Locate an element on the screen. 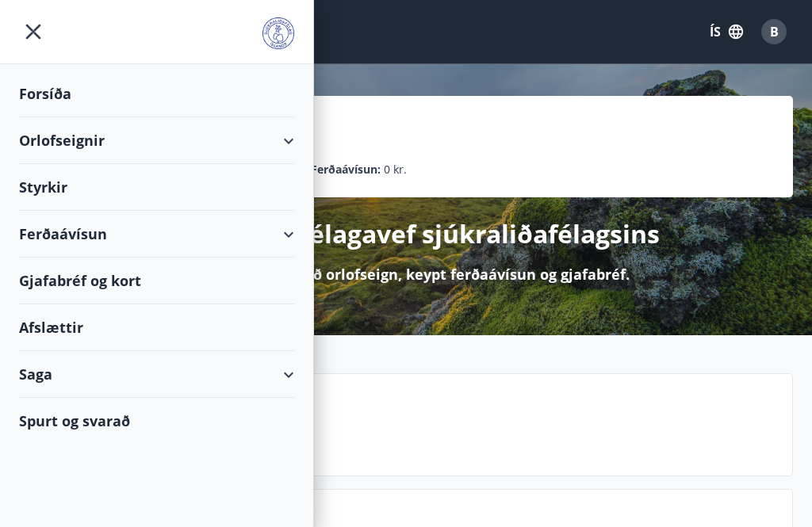  p: Velkomin á félagavef sjúkraliðafélagsins is located at coordinates (406, 234).